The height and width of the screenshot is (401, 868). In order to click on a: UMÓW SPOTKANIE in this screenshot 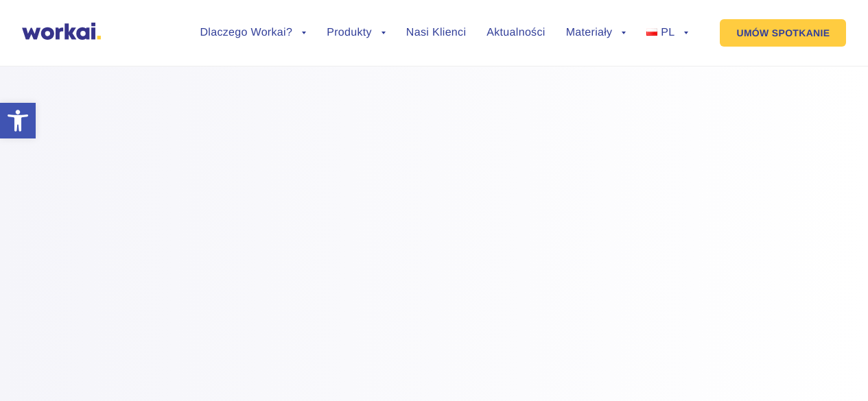, I will do `click(783, 33)`.